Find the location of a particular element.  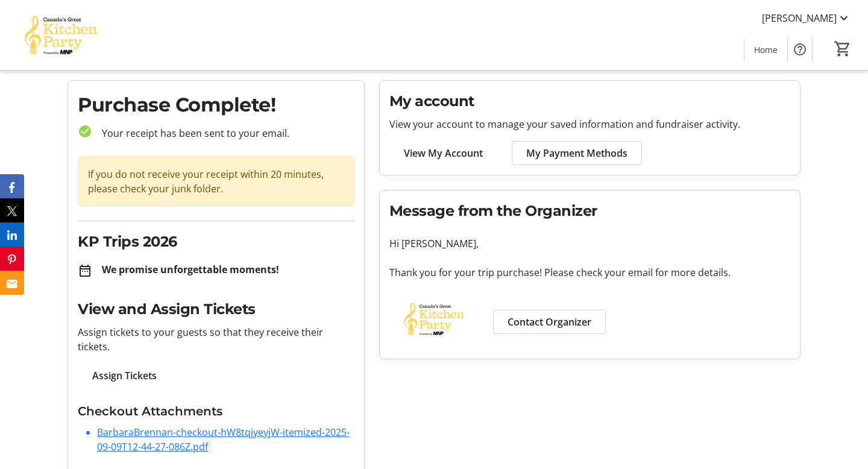

a: My Payment Methods is located at coordinates (577, 153).